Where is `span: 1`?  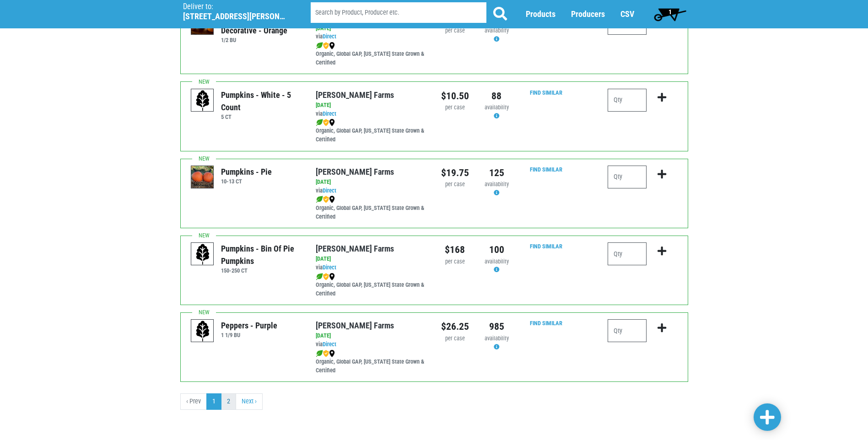
span: 1 is located at coordinates (670, 12).